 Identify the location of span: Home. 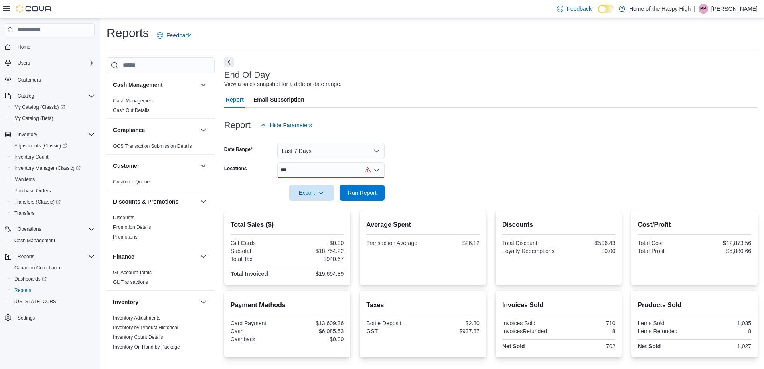
(24, 47).